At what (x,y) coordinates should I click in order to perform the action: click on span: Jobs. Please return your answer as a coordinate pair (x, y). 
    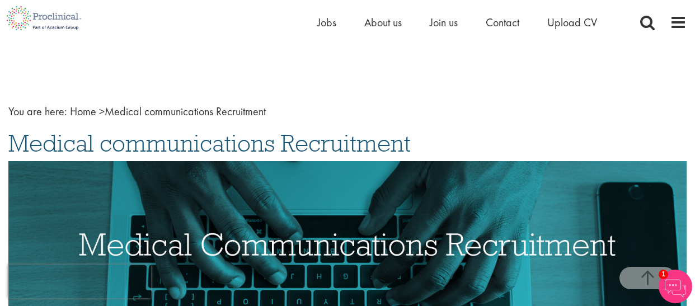
    Looking at the image, I should click on (327, 22).